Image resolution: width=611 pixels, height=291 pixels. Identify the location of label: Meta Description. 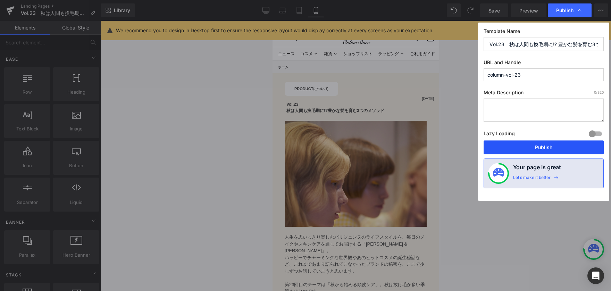
(544, 94).